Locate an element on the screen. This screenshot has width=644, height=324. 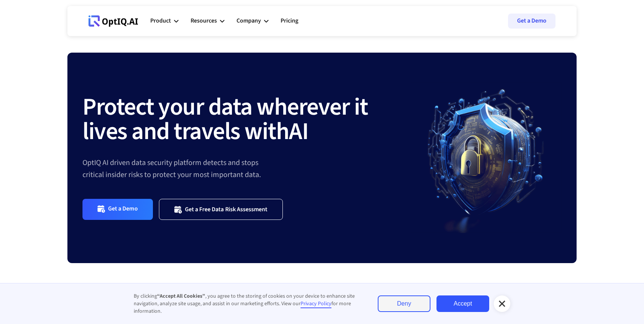
strong: AI is located at coordinates (298, 131).